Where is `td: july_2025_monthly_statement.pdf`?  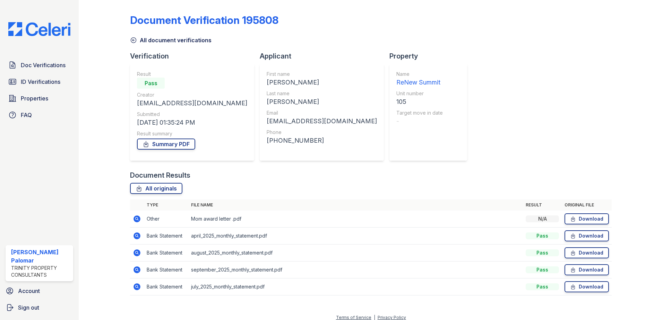
td: july_2025_monthly_statement.pdf is located at coordinates (355, 287).